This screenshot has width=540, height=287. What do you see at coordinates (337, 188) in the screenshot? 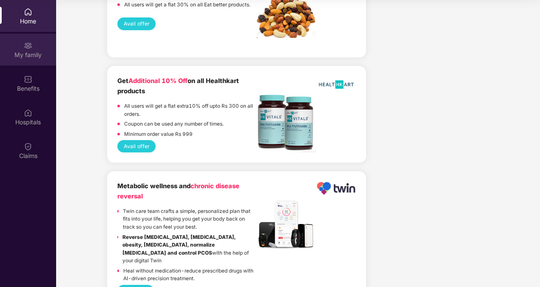
I see `img: Logo.png` at bounding box center [337, 188].